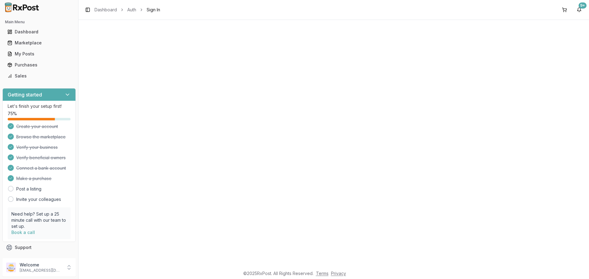  What do you see at coordinates (39, 200) in the screenshot?
I see `a: Invite your colleagues` at bounding box center [39, 200].